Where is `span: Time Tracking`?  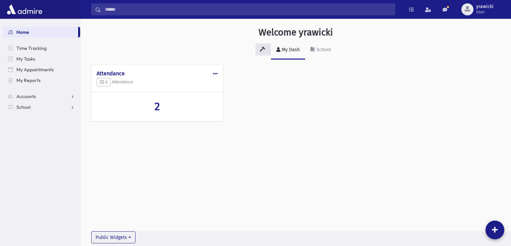
span: Time Tracking is located at coordinates (31, 48).